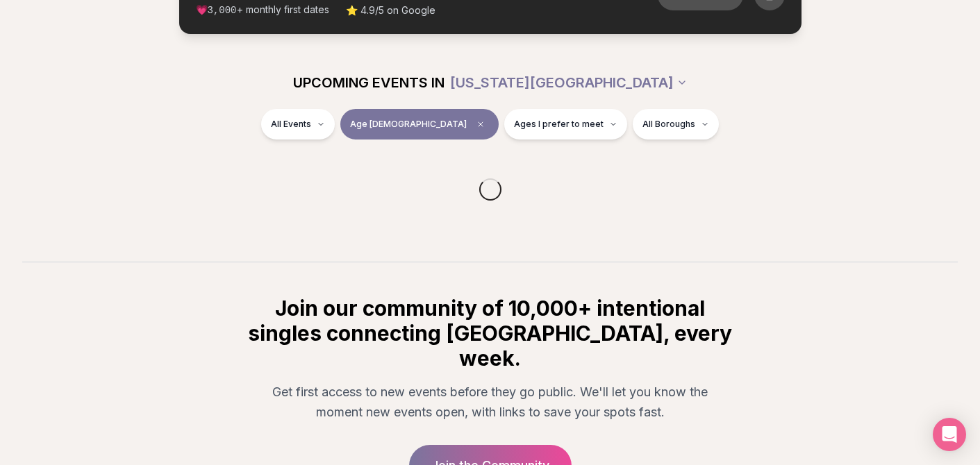 The height and width of the screenshot is (465, 980). What do you see at coordinates (558, 124) in the screenshot?
I see `span: Ages I prefer to meet` at bounding box center [558, 124].